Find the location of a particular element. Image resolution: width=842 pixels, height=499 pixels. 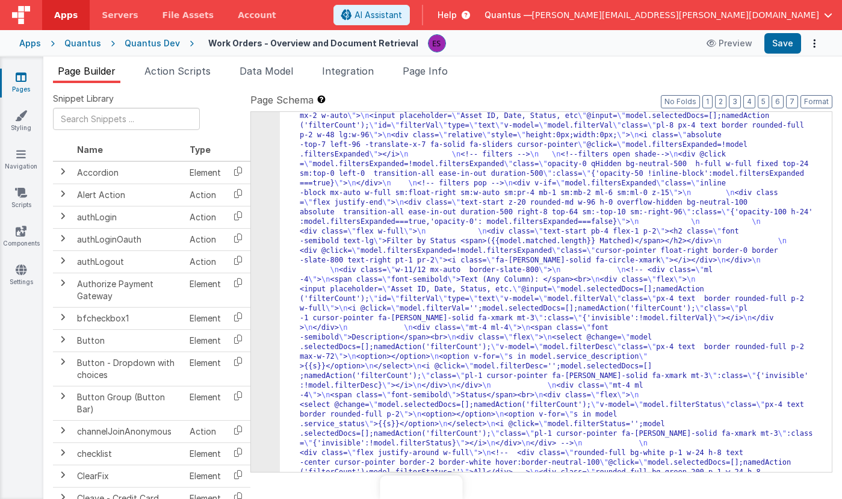

span: AI Assistant is located at coordinates (378, 15).